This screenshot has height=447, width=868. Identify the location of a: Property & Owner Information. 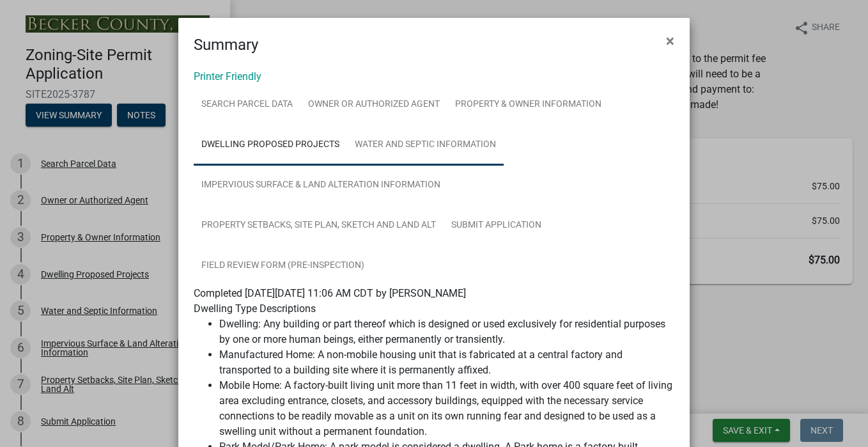
(528, 105).